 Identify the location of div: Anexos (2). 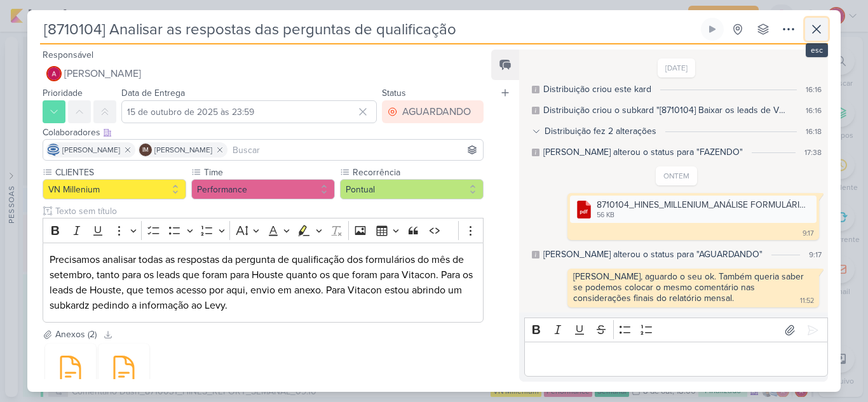
(75, 334).